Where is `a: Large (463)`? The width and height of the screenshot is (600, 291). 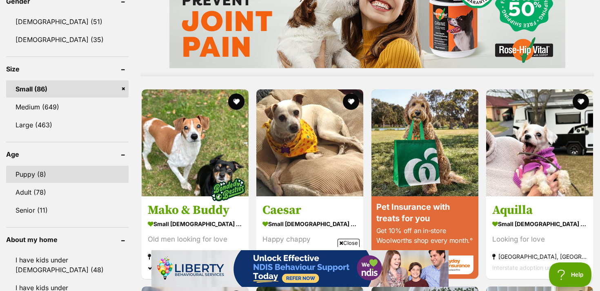 a: Large (463) is located at coordinates (67, 125).